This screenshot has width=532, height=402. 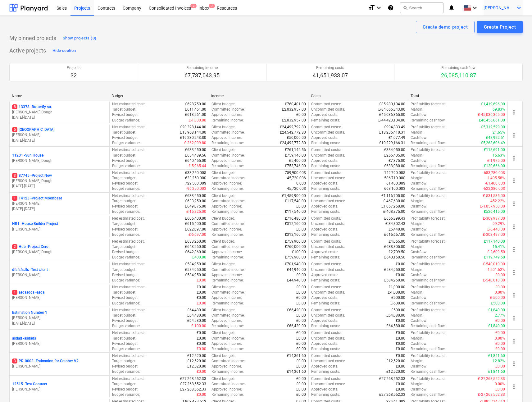 I want to click on p: £117,540.00, so click(x=296, y=201).